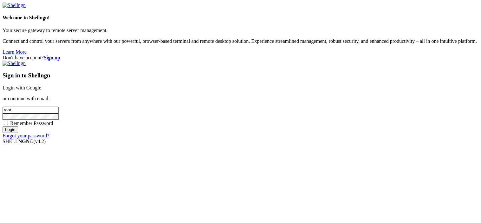 The width and height of the screenshot is (481, 223). Describe the element at coordinates (6, 123) in the screenshot. I see `input: Remember Password` at that location.